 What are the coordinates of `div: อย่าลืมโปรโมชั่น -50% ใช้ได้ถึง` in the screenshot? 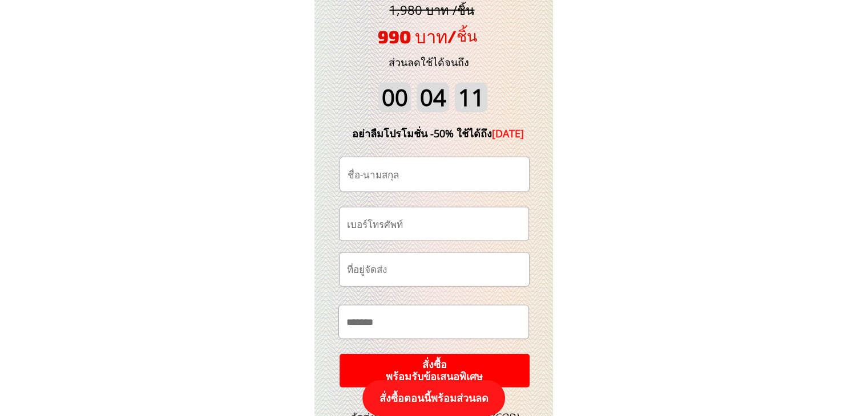 It's located at (438, 133).